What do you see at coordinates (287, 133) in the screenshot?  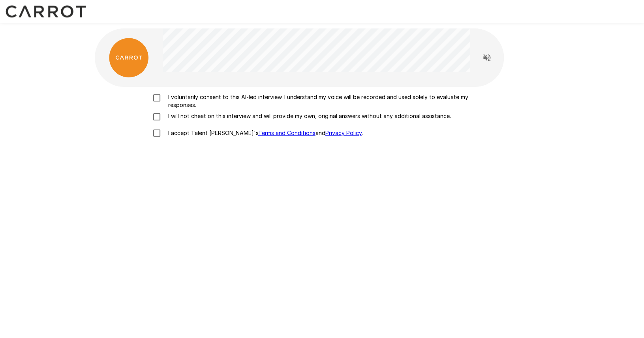 I see `a: Terms and Conditions` at bounding box center [287, 133].